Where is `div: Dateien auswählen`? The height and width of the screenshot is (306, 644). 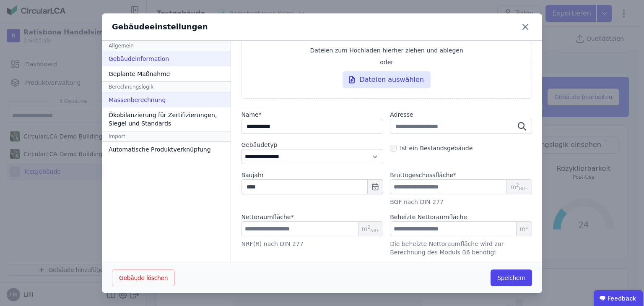 div: Dateien auswählen is located at coordinates (387, 79).